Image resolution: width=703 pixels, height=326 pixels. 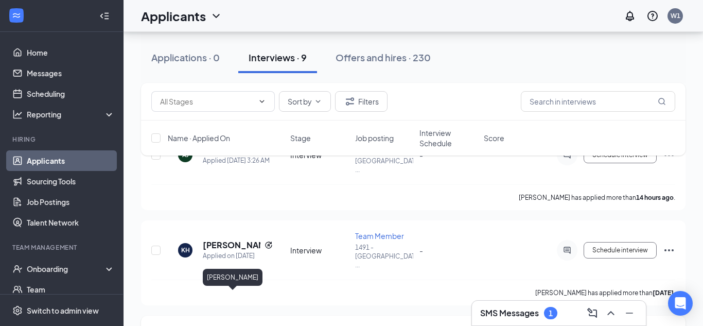 What do you see at coordinates (185, 249) in the screenshot?
I see `div: KH` at bounding box center [185, 249].